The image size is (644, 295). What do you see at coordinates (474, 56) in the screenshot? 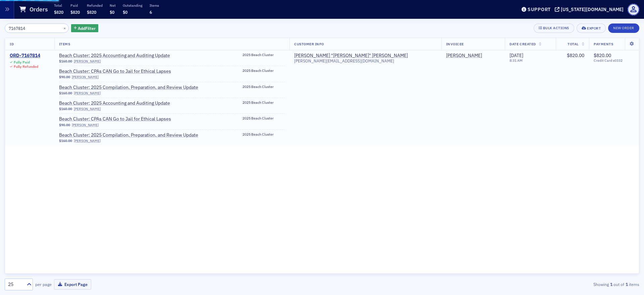
I see `span: Jeb Williamson` at bounding box center [474, 56].